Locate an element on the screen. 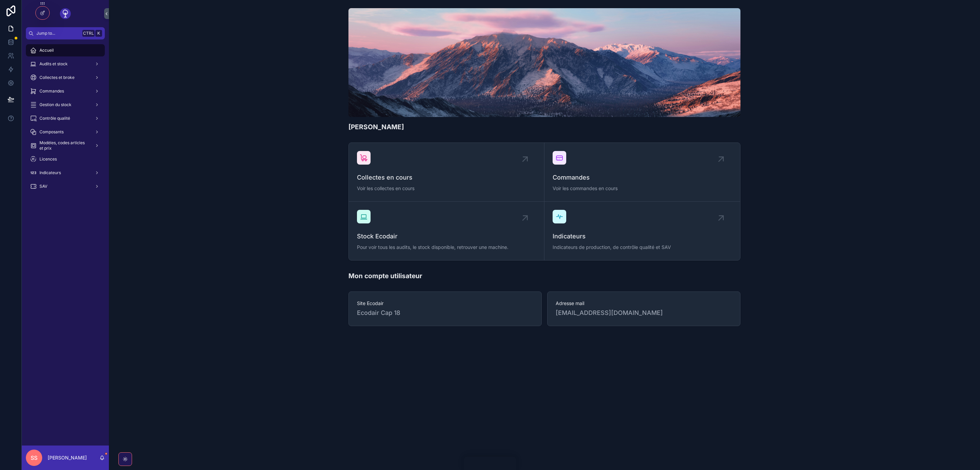 Image resolution: width=980 pixels, height=470 pixels. span: Pour voir tous les audits, le stock disponible, retrouver une machine. is located at coordinates (446, 248).